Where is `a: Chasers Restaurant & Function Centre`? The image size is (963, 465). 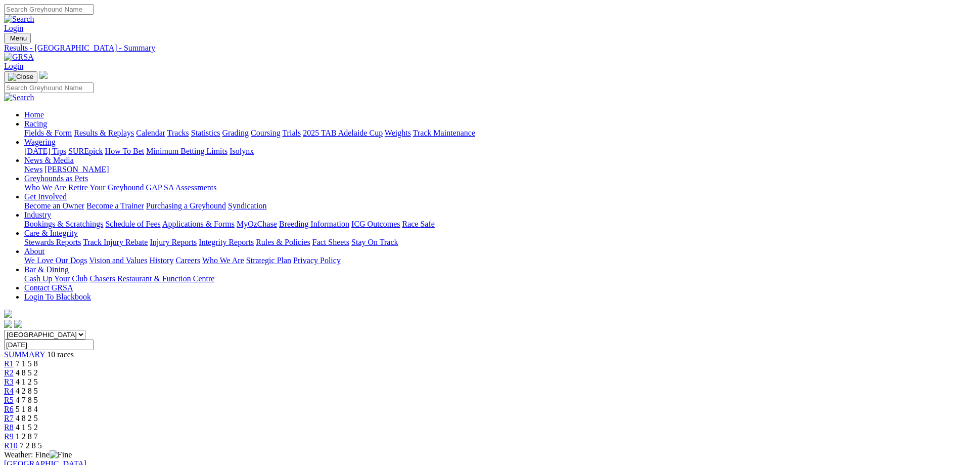 a: Chasers Restaurant & Function Centre is located at coordinates (152, 278).